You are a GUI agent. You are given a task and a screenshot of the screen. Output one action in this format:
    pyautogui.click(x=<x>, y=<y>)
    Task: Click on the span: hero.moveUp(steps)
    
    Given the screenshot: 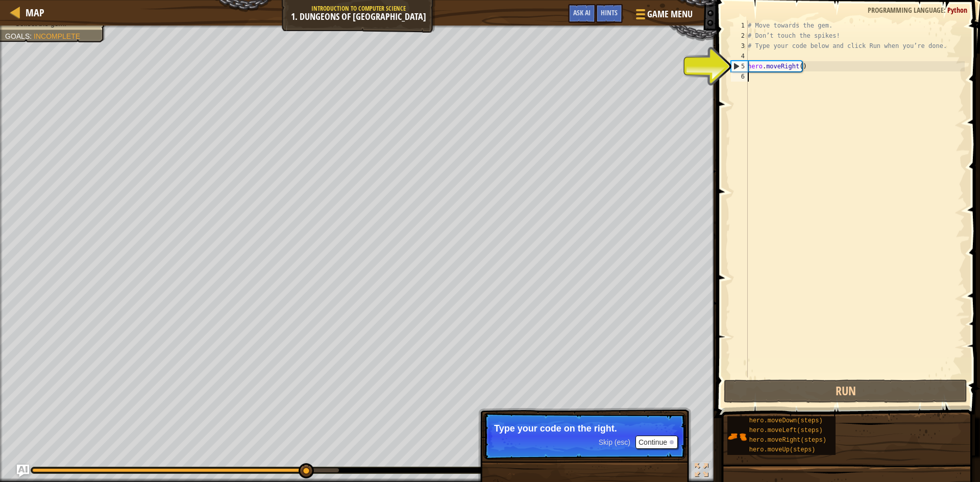 What is the action you would take?
    pyautogui.click(x=783, y=450)
    